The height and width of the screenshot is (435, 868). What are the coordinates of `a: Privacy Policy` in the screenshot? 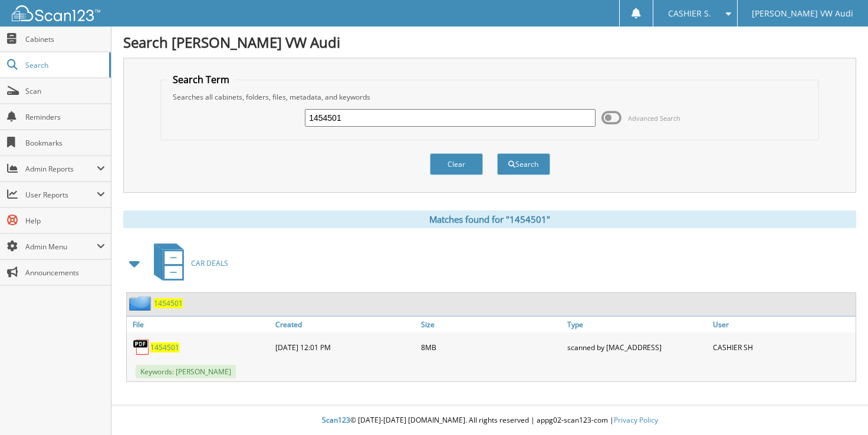 It's located at (636, 420).